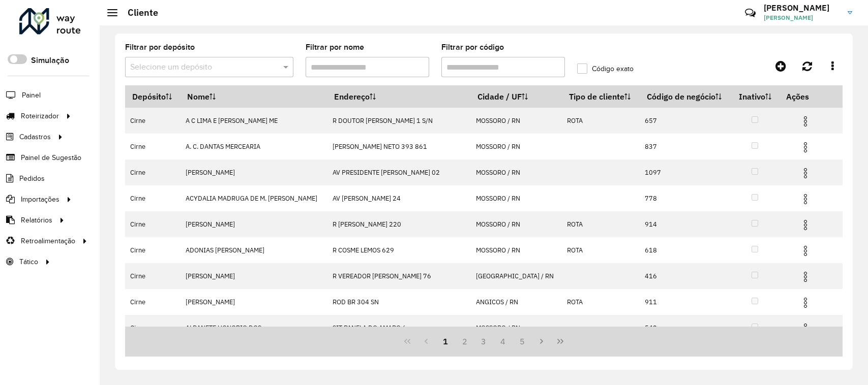  I want to click on span: Cadastros, so click(35, 137).